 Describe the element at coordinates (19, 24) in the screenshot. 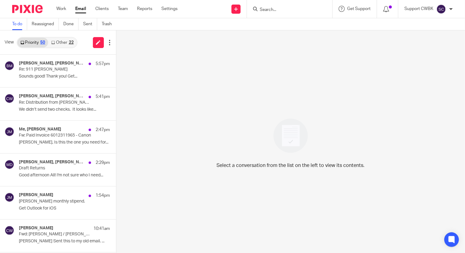

I see `a: To do` at that location.